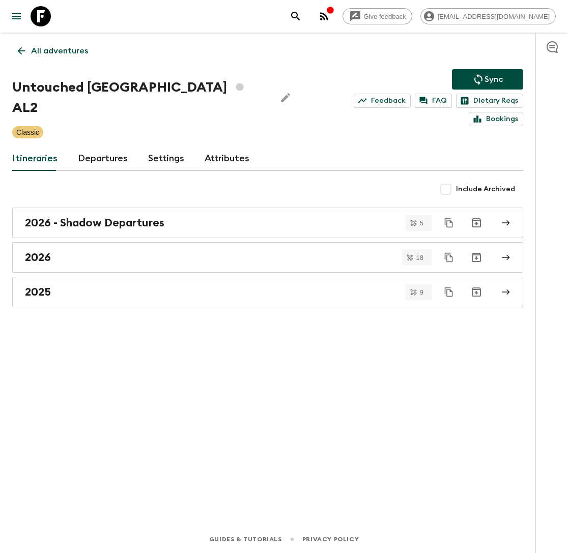  Describe the element at coordinates (420, 258) in the screenshot. I see `span: 18` at that location.